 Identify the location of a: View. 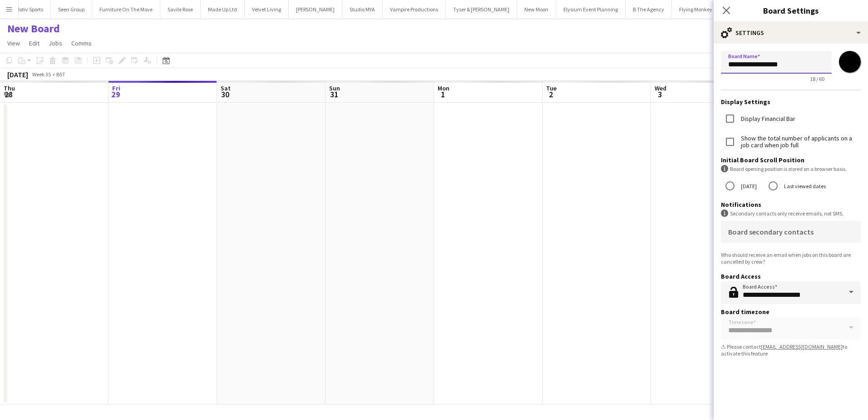
(14, 43).